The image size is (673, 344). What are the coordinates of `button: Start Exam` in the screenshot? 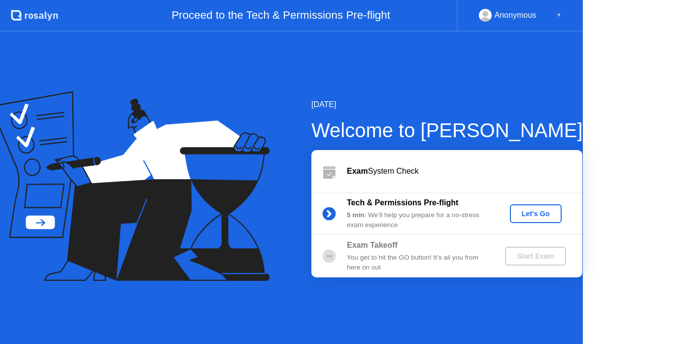 It's located at (535, 256).